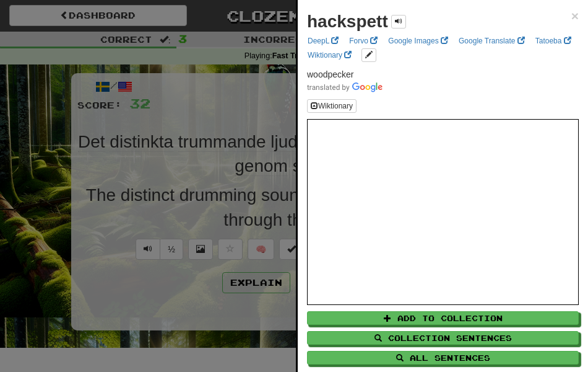  I want to click on button: Wiktionary, so click(332, 106).